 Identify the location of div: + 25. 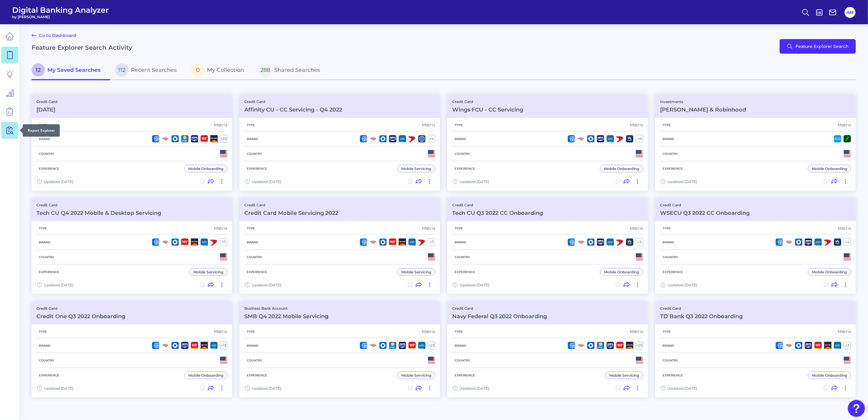
(640, 345).